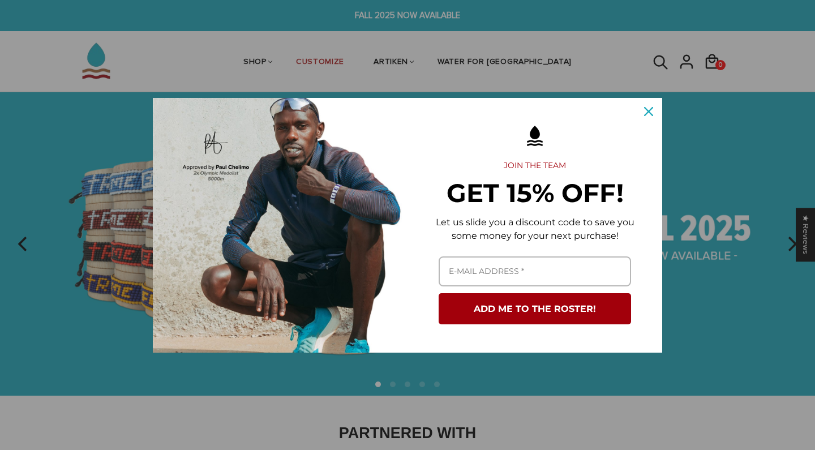  I want to click on h2: JOIN THE TEAM, so click(535, 166).